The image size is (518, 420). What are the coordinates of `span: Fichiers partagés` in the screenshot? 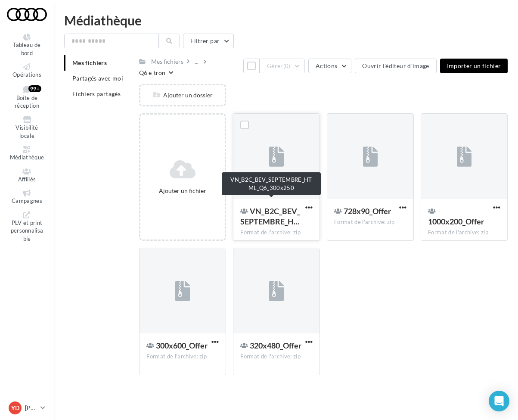 It's located at (97, 94).